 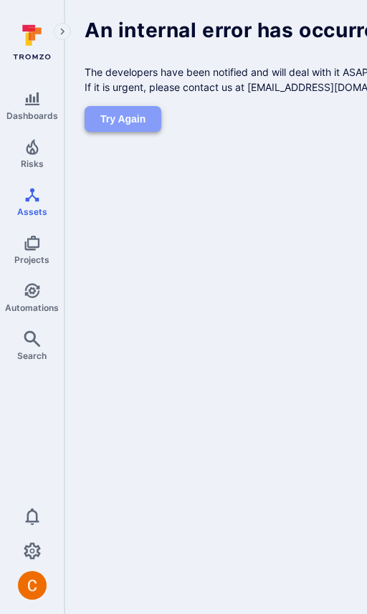 What do you see at coordinates (32, 163) in the screenshot?
I see `span: Risks` at bounding box center [32, 163].